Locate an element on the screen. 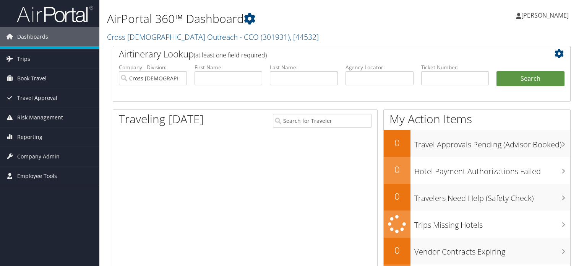 The image size is (584, 266). label: Agency Locator: is located at coordinates (380, 67).